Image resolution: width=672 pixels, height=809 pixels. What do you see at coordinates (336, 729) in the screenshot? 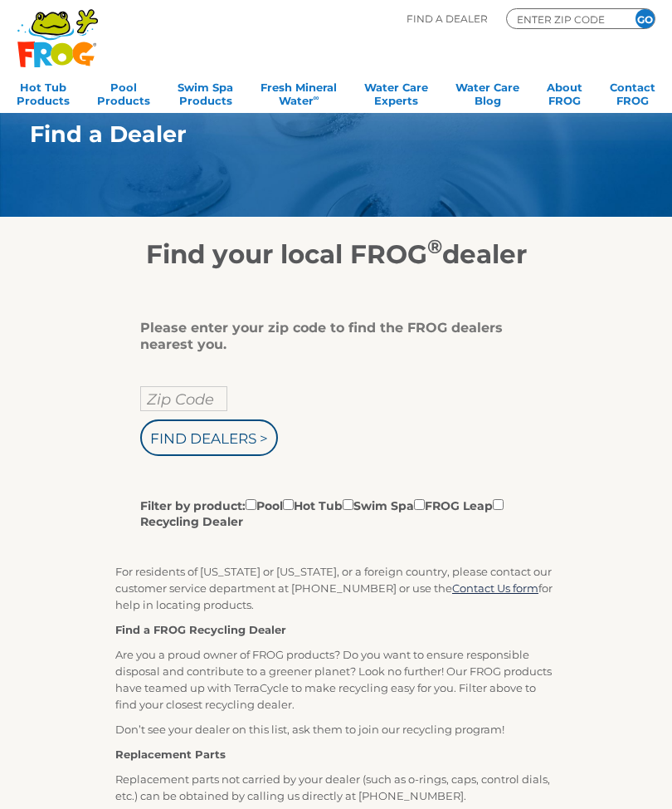
I see `p: Don’t see your dealer on this list, ask them to join our recycling program!` at bounding box center [336, 729].